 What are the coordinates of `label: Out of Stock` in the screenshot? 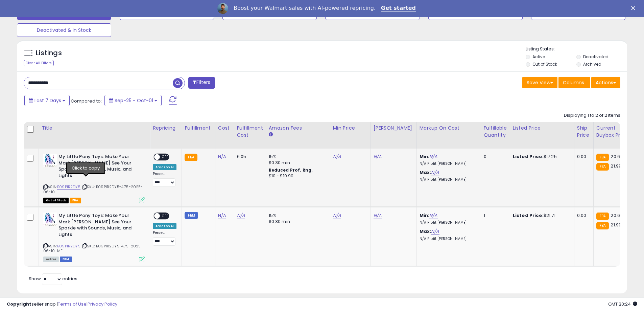 It's located at (545, 64).